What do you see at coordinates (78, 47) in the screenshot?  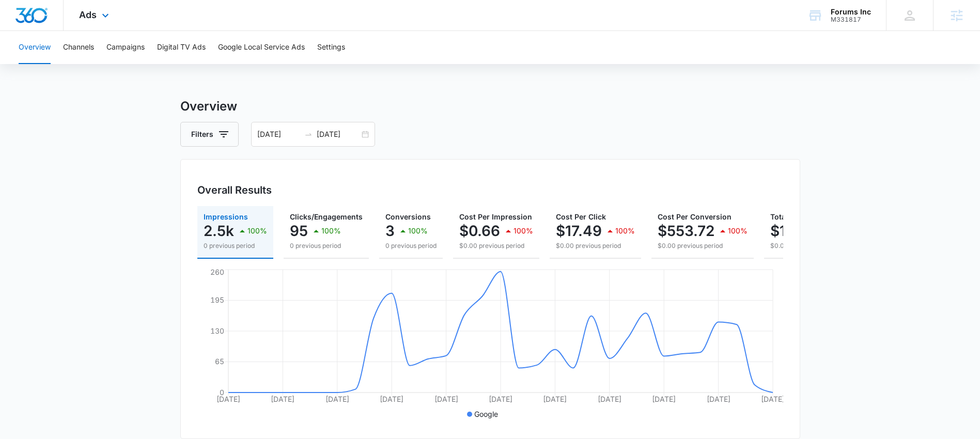 I see `button: Channels` at bounding box center [78, 47].